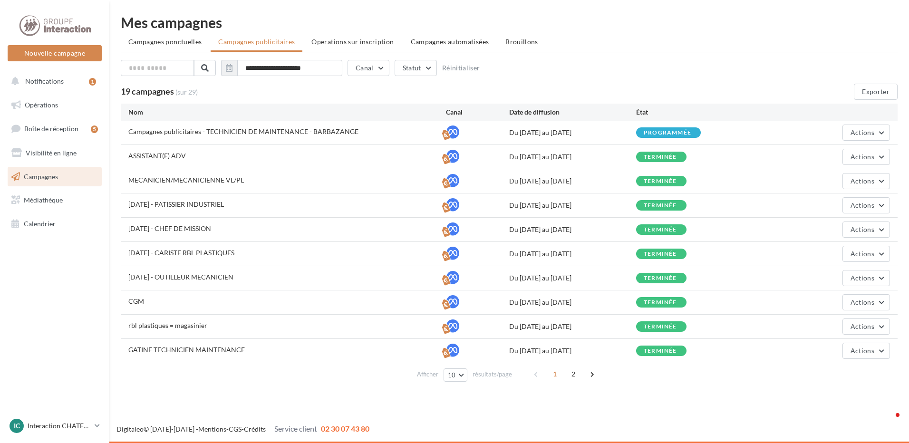 The image size is (909, 443). Describe the element at coordinates (92, 82) in the screenshot. I see `div: 1` at that location.